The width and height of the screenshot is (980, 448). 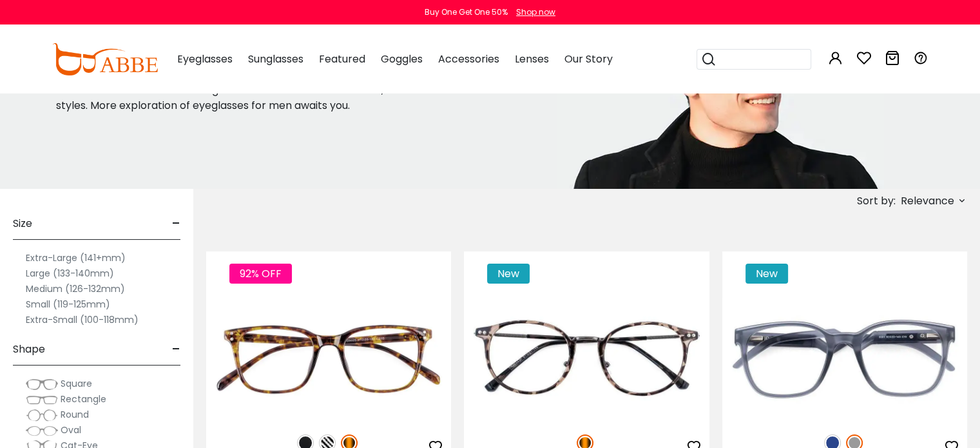 I want to click on a: Tortoise Clinoster - Plastic ,Universal Bridge Fit, so click(x=329, y=359).